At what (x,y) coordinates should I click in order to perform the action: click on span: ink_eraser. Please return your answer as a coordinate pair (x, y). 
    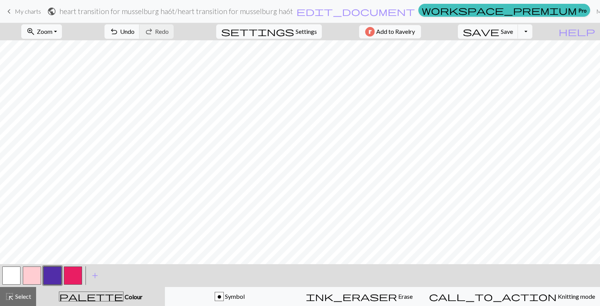
    Looking at the image, I should click on (351, 296).